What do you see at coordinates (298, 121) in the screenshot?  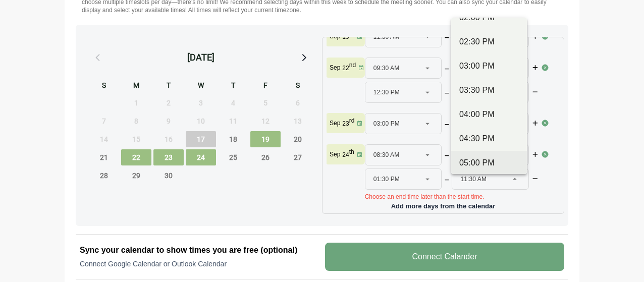 I see `span: Saturday, September 13, 2025` at bounding box center [298, 121].